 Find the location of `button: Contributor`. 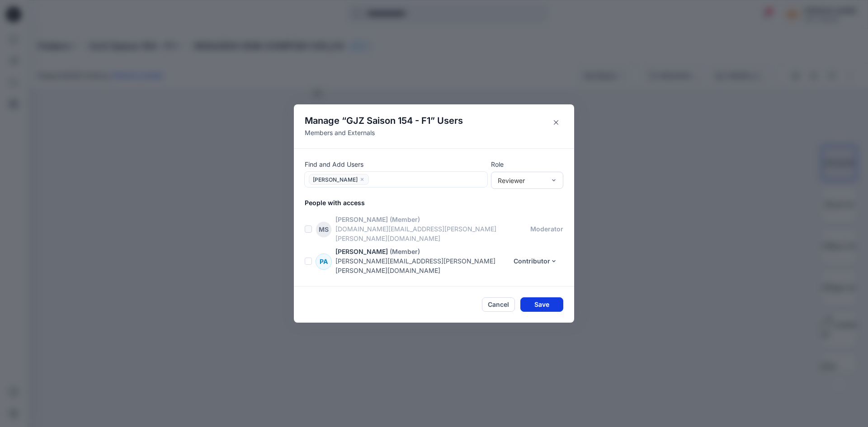

button: Contributor is located at coordinates (535, 261).